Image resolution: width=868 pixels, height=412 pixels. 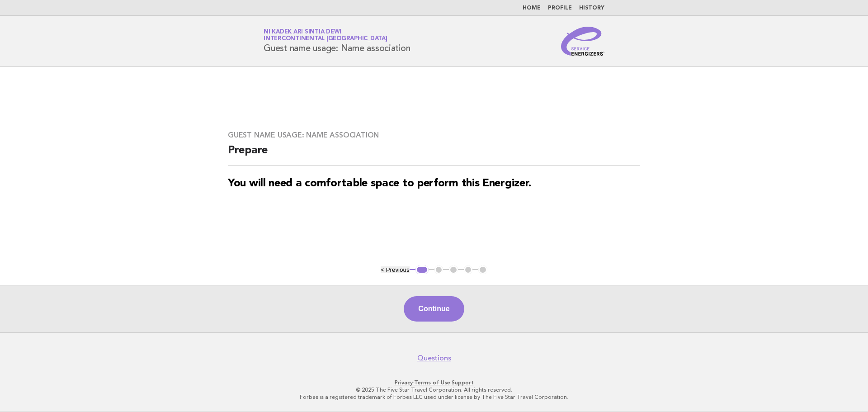 What do you see at coordinates (434, 154) in the screenshot?
I see `h2: Prepare` at bounding box center [434, 154].